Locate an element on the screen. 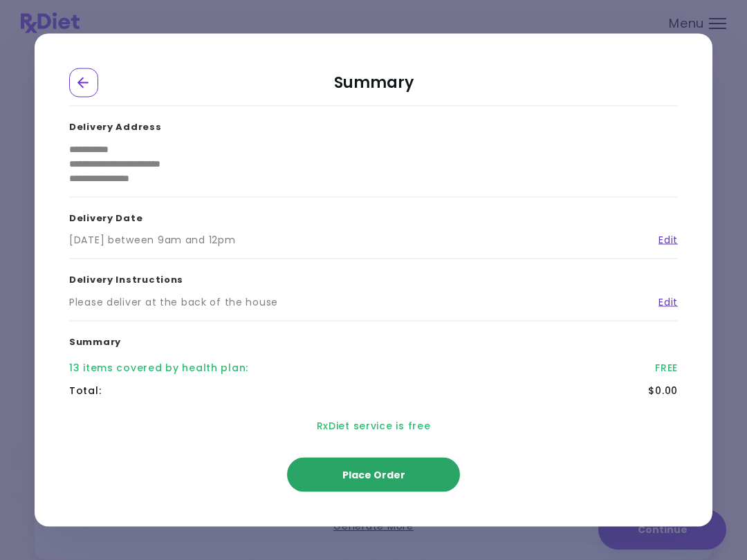  h3: Delivery Address is located at coordinates (374, 125).